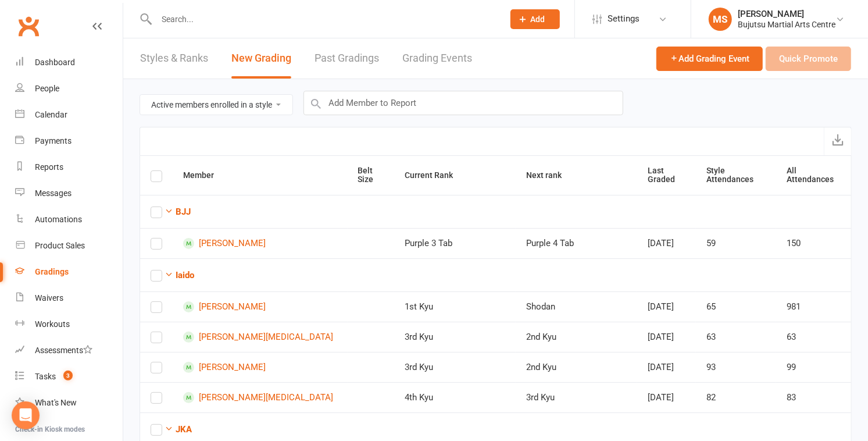 The image size is (868, 441). I want to click on td: 981, so click(814, 307).